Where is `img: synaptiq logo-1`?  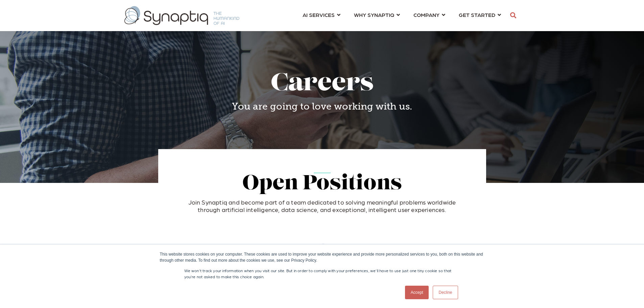
img: synaptiq logo-1 is located at coordinates (182, 16).